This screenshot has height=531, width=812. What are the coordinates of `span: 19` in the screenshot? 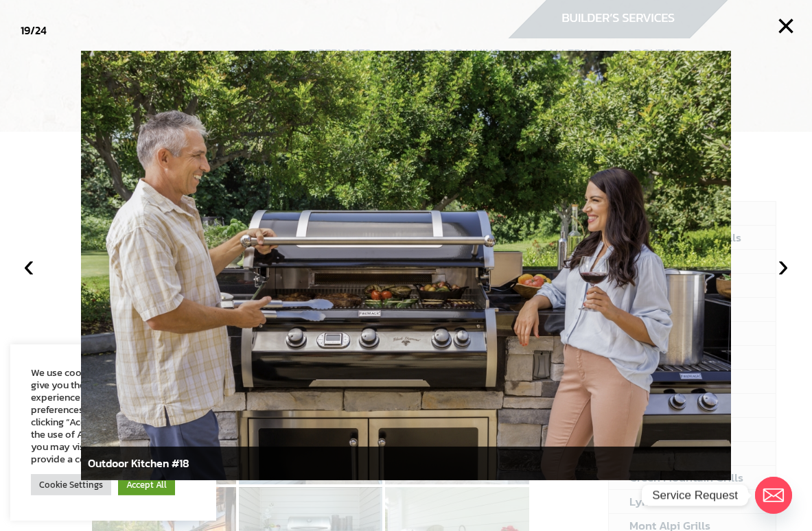 It's located at (25, 31).